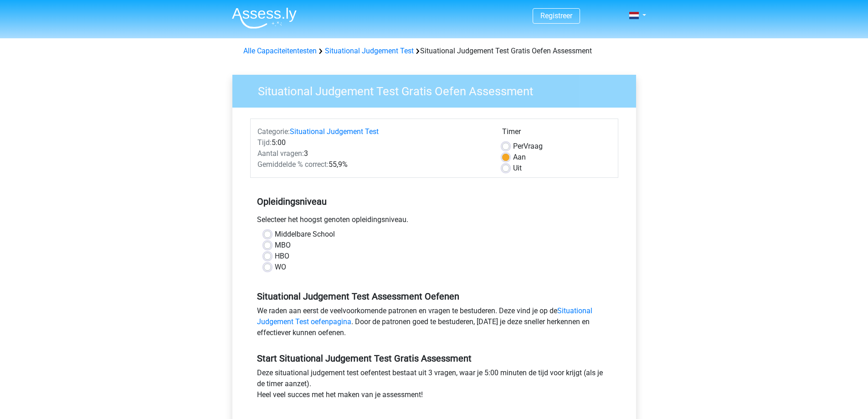  I want to click on label: MBO, so click(282, 245).